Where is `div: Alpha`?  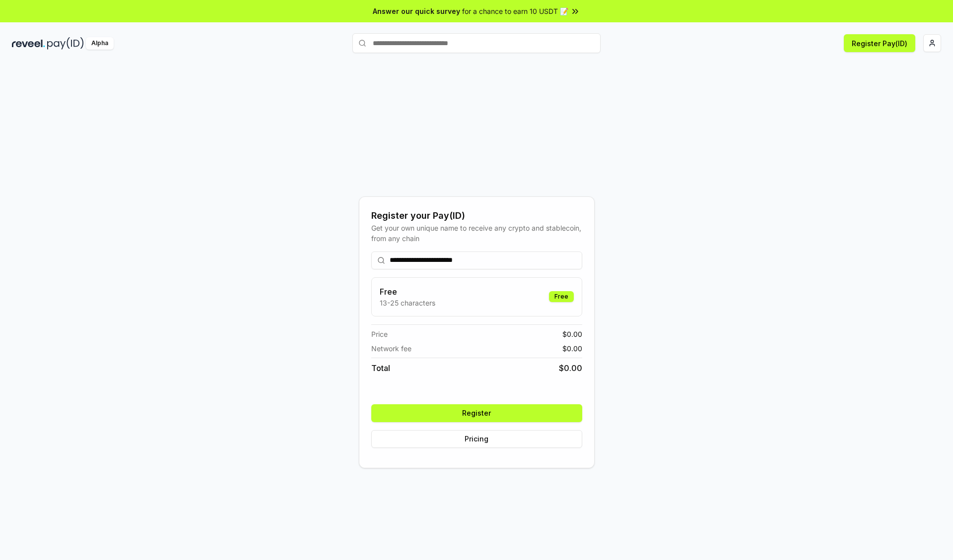
div: Alpha is located at coordinates (100, 43).